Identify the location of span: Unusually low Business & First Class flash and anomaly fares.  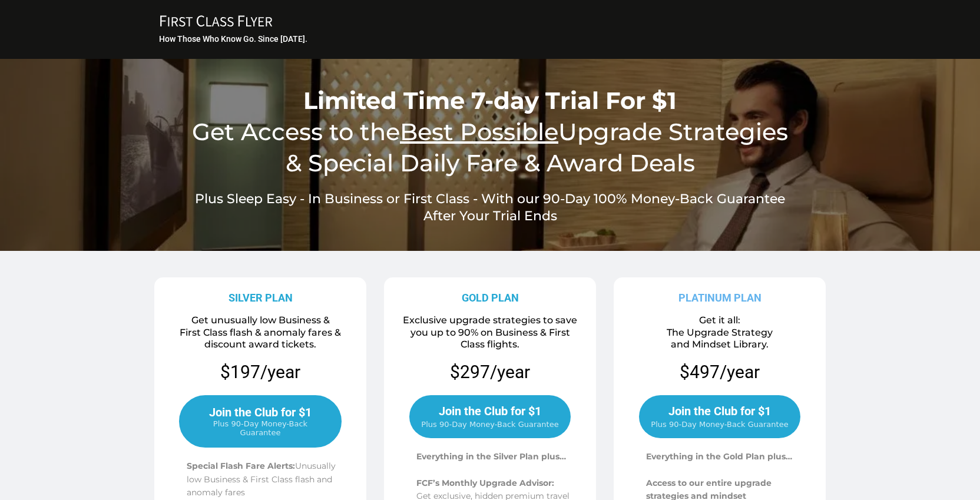
(261, 479).